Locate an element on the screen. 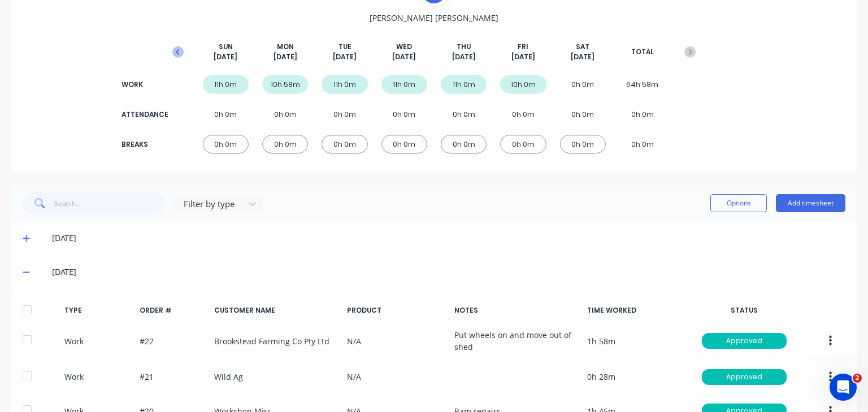 This screenshot has width=868, height=412. button: Add timesheet is located at coordinates (810, 203).